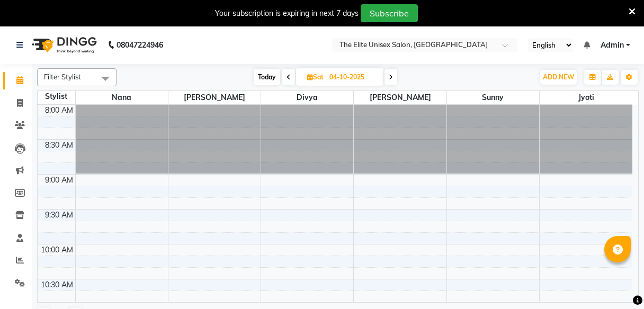 This screenshot has width=644, height=309. Describe the element at coordinates (140, 45) in the screenshot. I see `b: 08047224946` at that location.